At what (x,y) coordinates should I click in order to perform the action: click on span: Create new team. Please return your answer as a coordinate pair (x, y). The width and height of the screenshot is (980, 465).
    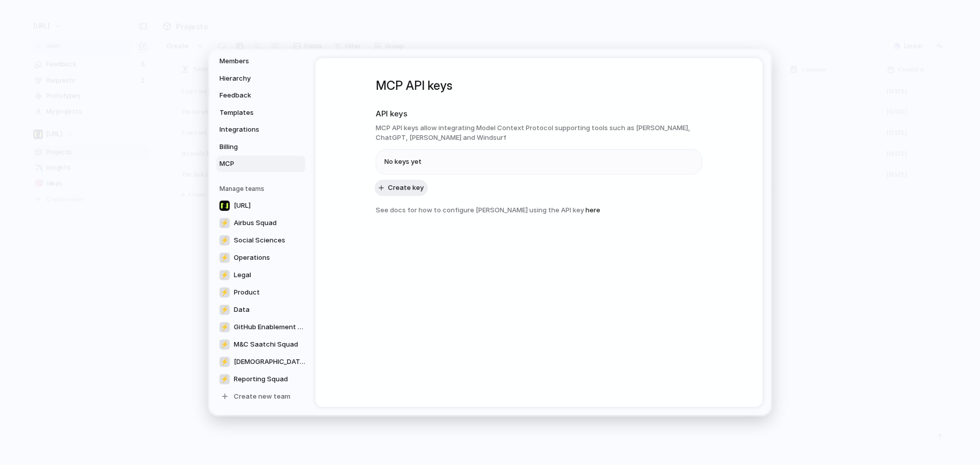
    Looking at the image, I should click on (262, 397).